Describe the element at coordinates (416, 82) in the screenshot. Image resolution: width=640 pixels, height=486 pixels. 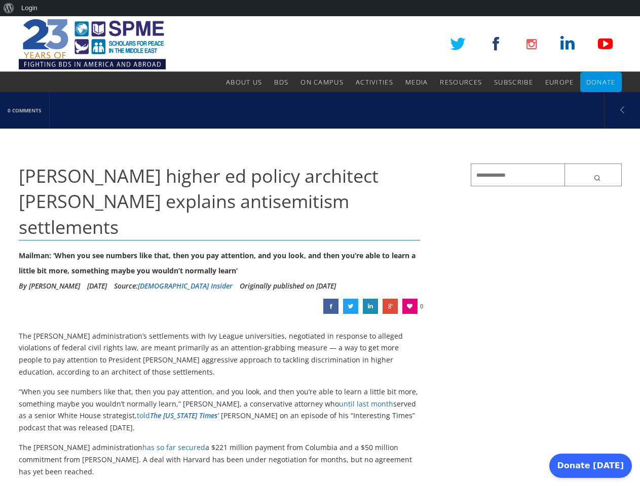
I see `span: Media` at that location.